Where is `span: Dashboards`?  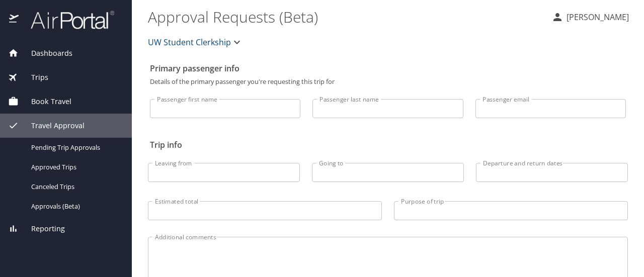 span: Dashboards is located at coordinates (45, 53).